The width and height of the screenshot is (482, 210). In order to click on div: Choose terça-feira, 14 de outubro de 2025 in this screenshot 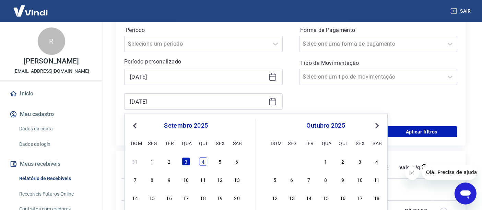, I will do `click(309, 198)`.